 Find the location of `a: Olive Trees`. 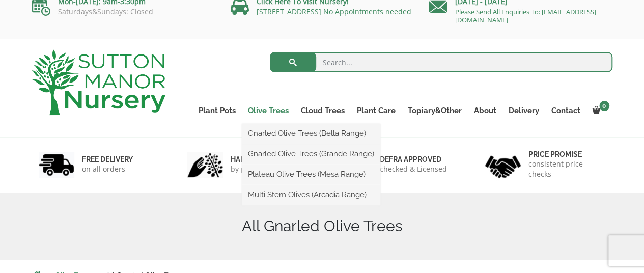

a: Olive Trees is located at coordinates (269, 111).